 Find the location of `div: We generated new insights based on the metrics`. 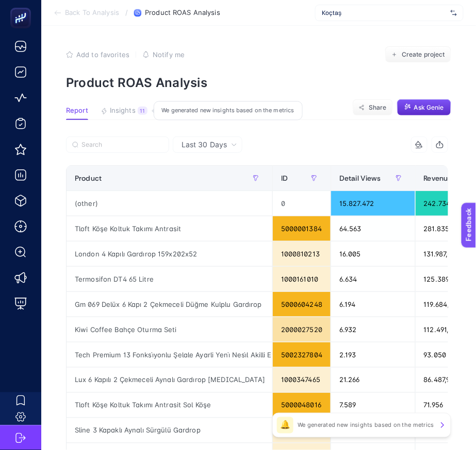

div: We generated new insights based on the metrics is located at coordinates (228, 111).